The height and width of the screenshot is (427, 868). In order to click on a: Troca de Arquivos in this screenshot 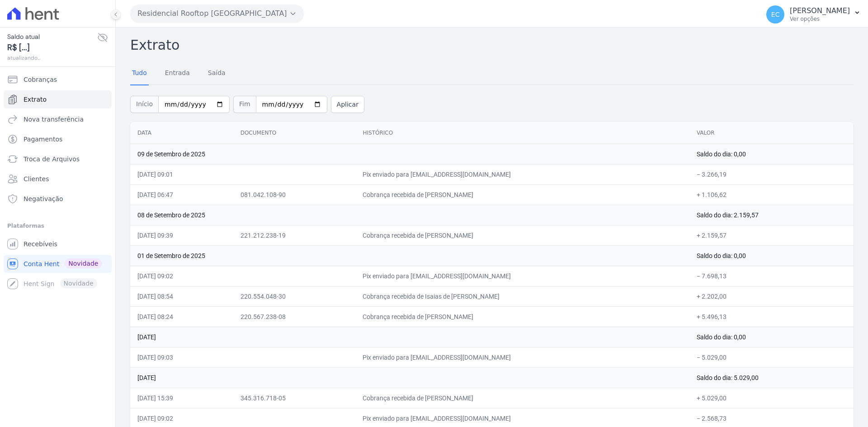, I will do `click(57, 159)`.